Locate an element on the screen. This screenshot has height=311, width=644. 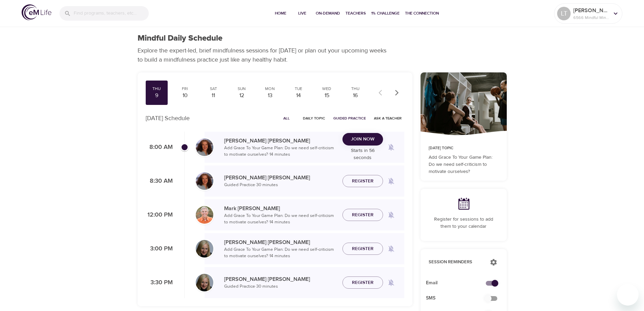
img: logo is located at coordinates (37, 13).